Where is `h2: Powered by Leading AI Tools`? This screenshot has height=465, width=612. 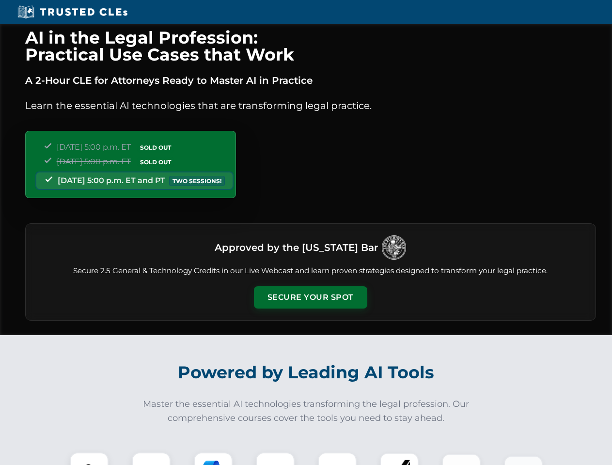
h2: Powered by Leading AI Tools is located at coordinates (306, 372).